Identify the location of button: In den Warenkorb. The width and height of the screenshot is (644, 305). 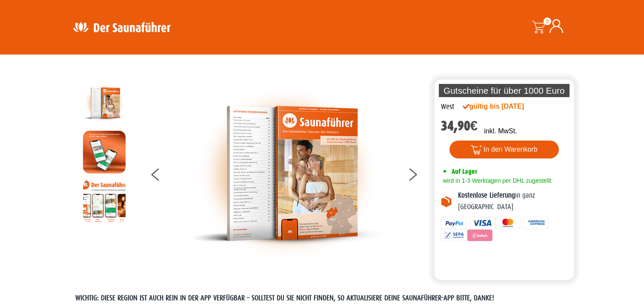
(504, 150).